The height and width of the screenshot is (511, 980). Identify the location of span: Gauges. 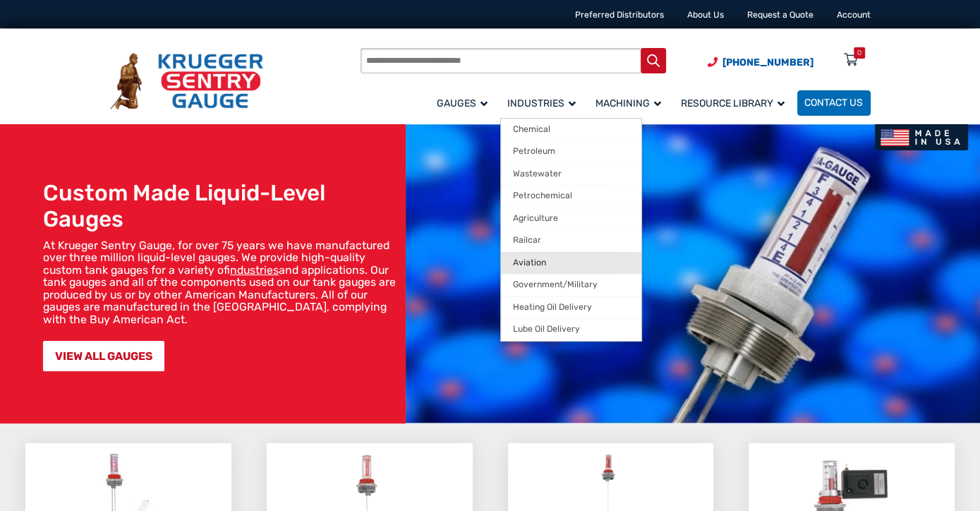
(462, 103).